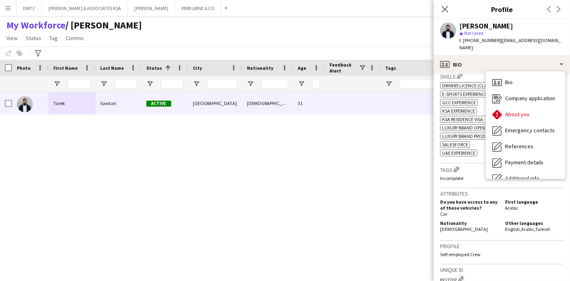  I want to click on span: English ,, so click(513, 229).